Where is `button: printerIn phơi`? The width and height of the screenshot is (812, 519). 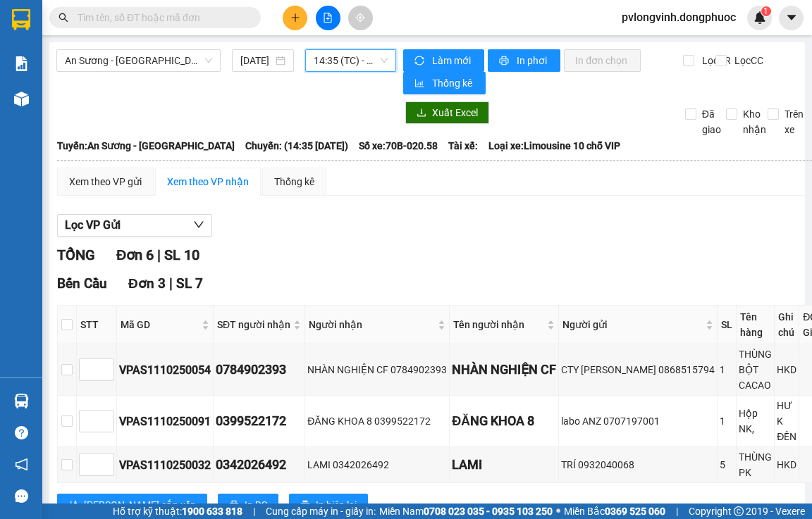 button: printerIn phơi is located at coordinates (523, 60).